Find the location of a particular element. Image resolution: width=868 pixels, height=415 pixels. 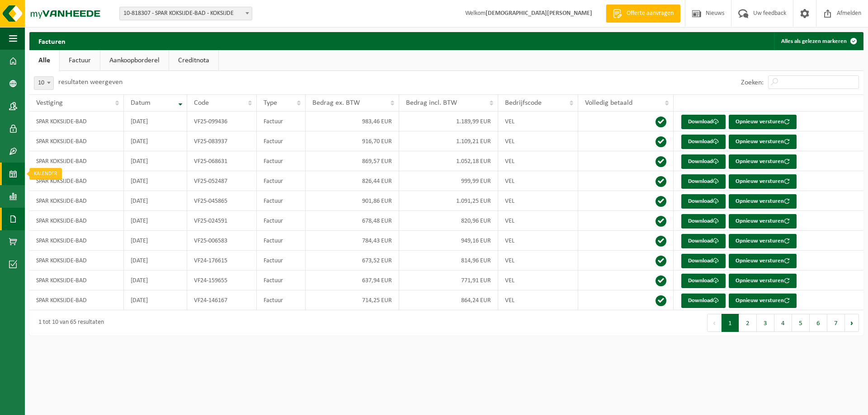

a: Creditnota is located at coordinates (193, 61).